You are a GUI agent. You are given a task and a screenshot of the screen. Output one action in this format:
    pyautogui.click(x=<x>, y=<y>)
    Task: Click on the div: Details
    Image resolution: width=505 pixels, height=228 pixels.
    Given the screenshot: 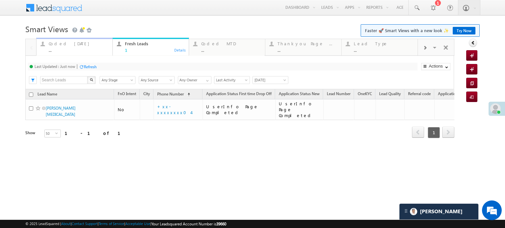 What is the action you would take?
    pyautogui.click(x=180, y=50)
    